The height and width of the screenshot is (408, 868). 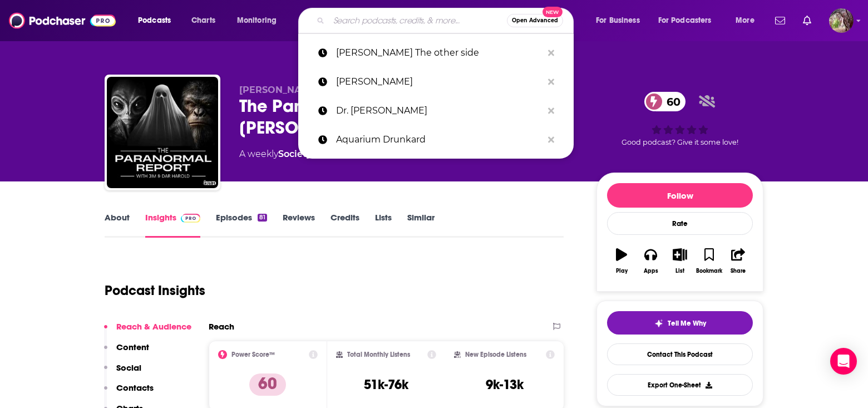 What do you see at coordinates (687, 323) in the screenshot?
I see `span: Tell Me Why` at bounding box center [687, 323].